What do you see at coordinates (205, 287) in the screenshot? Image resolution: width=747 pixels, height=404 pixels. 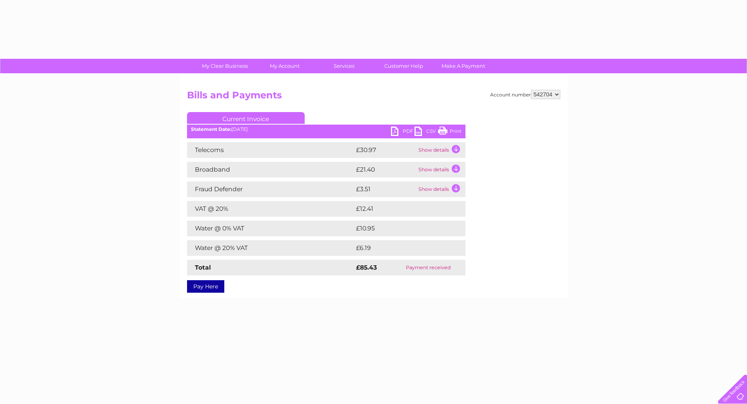 I see `a: Pay Here` at bounding box center [205, 287].